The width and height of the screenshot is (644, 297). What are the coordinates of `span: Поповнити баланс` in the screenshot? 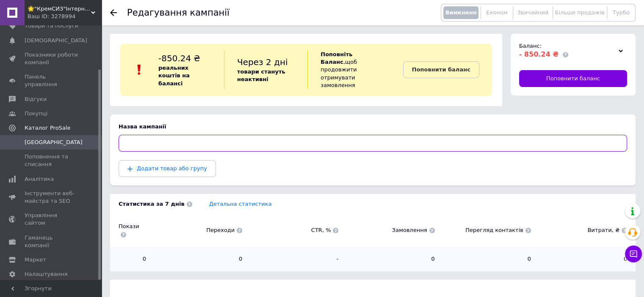 It's located at (573, 78).